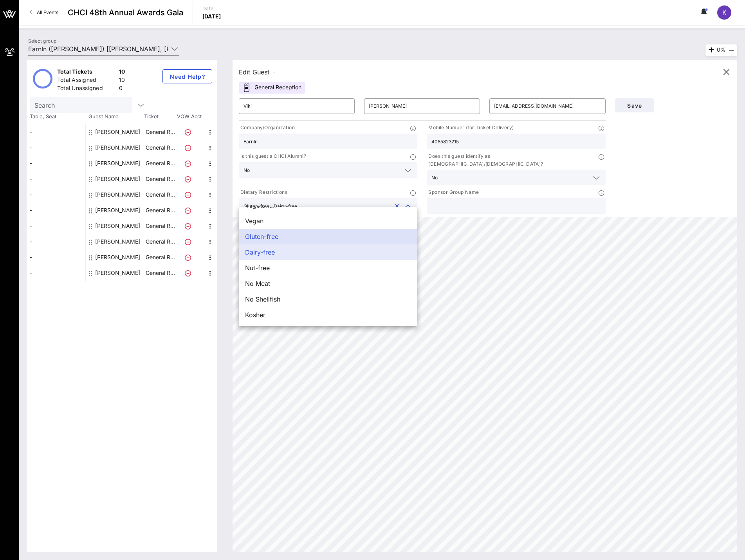 This screenshot has height=560, width=745. What do you see at coordinates (118, 195) in the screenshot?
I see `div: Kristina Hathaway` at bounding box center [118, 195].